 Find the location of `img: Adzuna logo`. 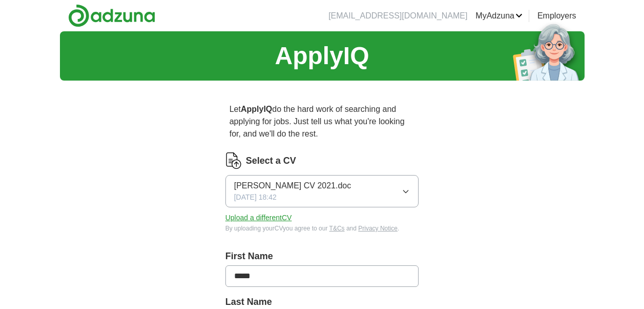

img: Adzuna logo is located at coordinates (112, 15).